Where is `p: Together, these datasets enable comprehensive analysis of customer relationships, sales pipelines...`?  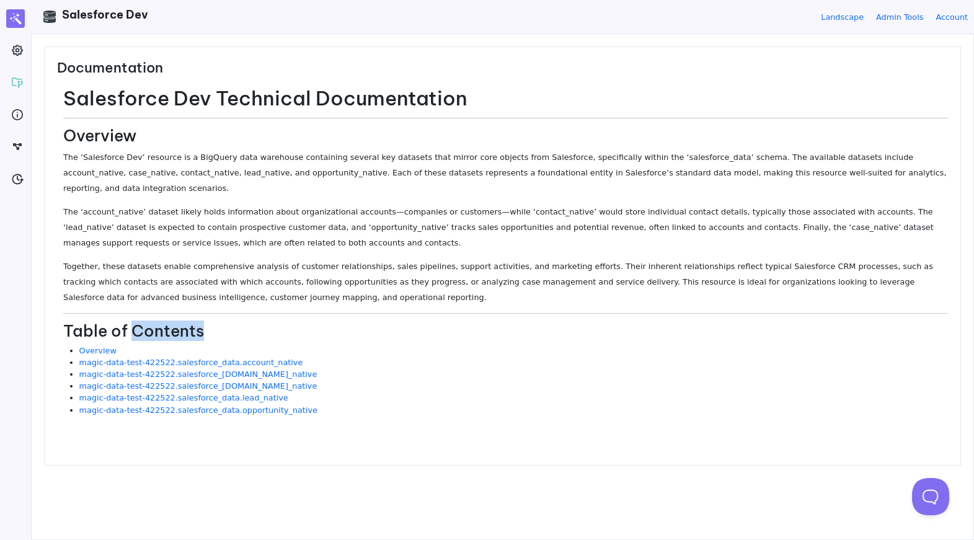
p: Together, these datasets enable comprehensive analysis of customer relationships, sales pipelines... is located at coordinates (505, 281).